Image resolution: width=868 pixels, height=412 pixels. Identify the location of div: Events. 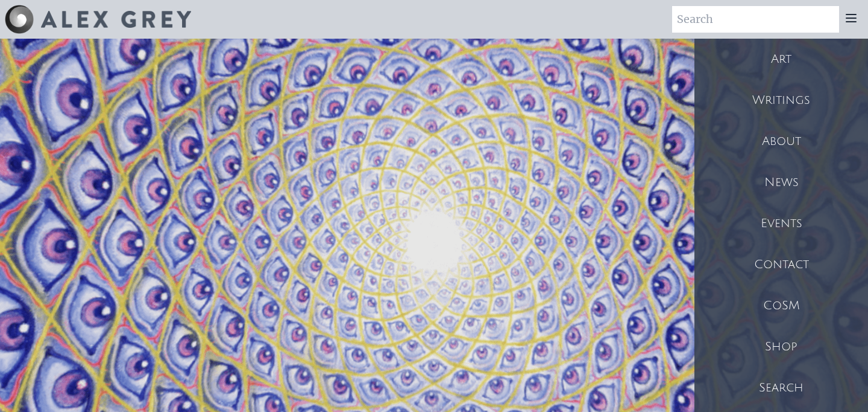
(781, 223).